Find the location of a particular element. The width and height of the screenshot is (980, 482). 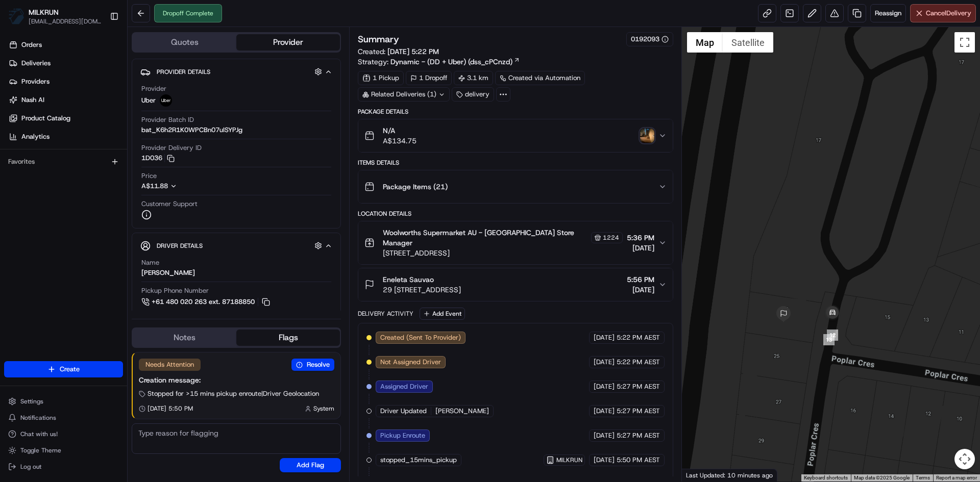

button: Reassign is located at coordinates (888, 13).